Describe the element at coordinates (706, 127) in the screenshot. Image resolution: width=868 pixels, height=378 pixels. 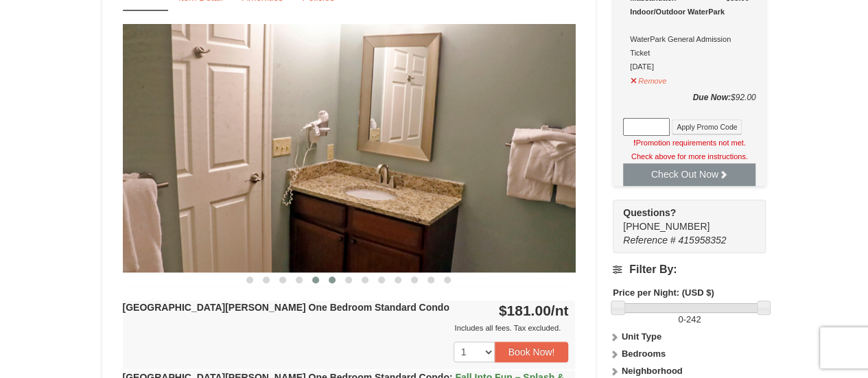
I see `button: Apply Promo Code` at that location.